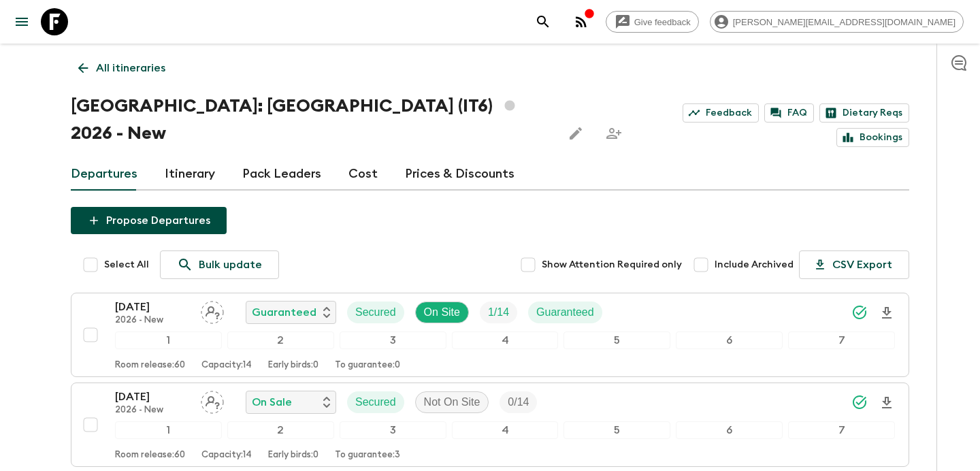 This screenshot has width=980, height=471. What do you see at coordinates (282, 174) in the screenshot?
I see `a: Pack Leaders` at bounding box center [282, 174].